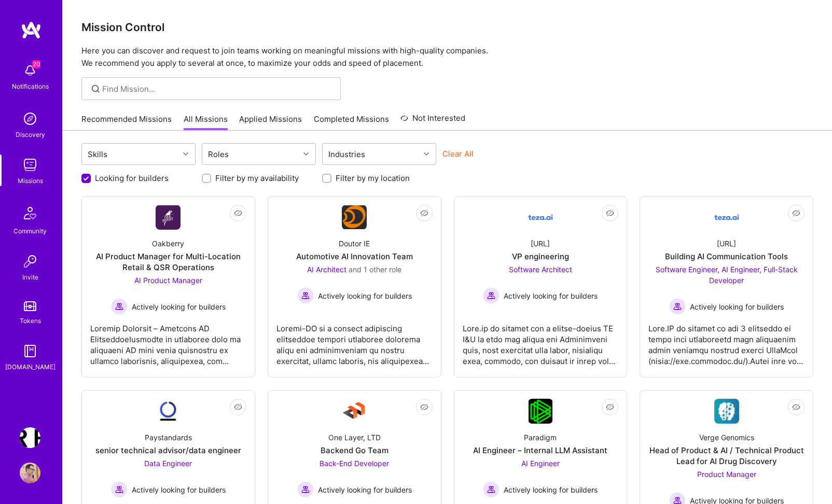  What do you see at coordinates (97, 154) in the screenshot?
I see `div: Skills` at bounding box center [97, 154].